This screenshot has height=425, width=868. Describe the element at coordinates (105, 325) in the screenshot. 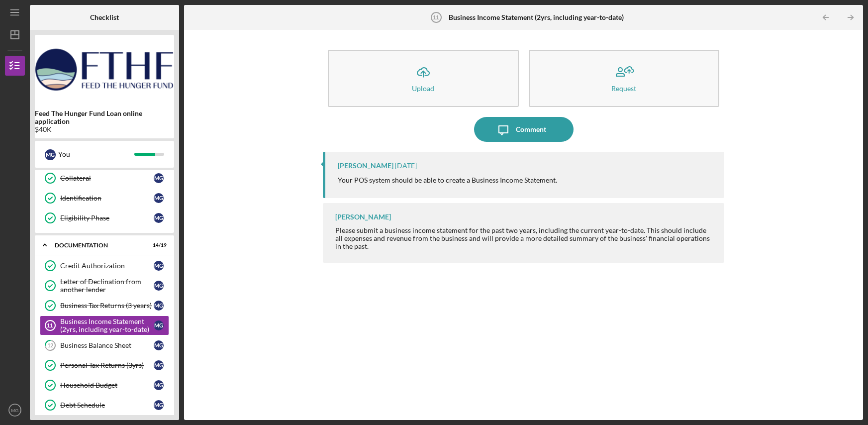

I see `a: 11Business Income Statement (2yrs, including year-to-date)MG` at that location.